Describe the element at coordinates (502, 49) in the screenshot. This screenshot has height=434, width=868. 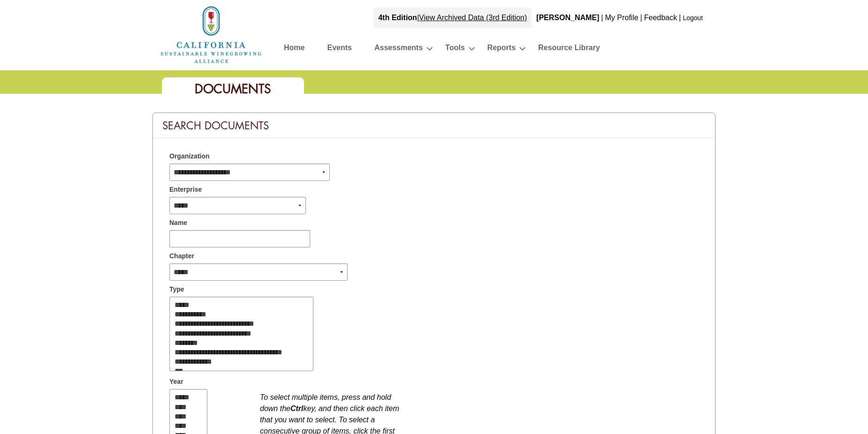
I see `a: Reports` at that location.